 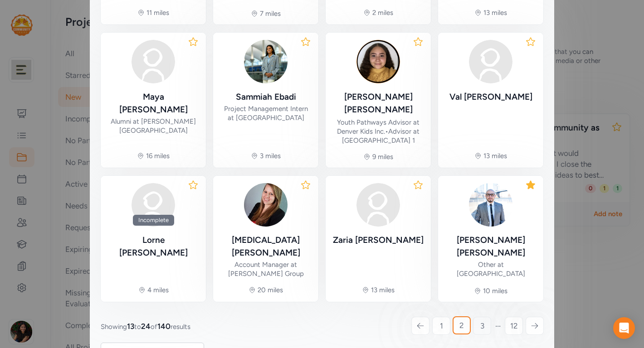 I want to click on img: 9k6h9feFRpaQhXyRdexg, so click(x=491, y=205).